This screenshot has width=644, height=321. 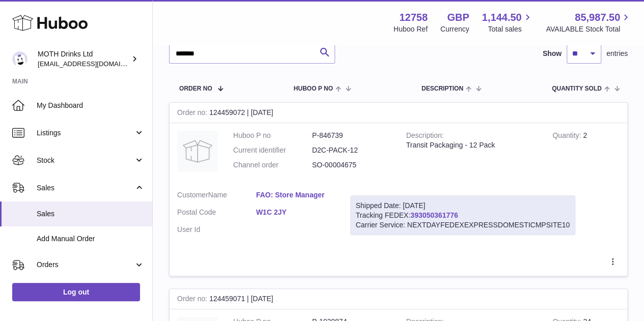 What do you see at coordinates (552, 54) in the screenshot?
I see `label: Show` at bounding box center [552, 54].